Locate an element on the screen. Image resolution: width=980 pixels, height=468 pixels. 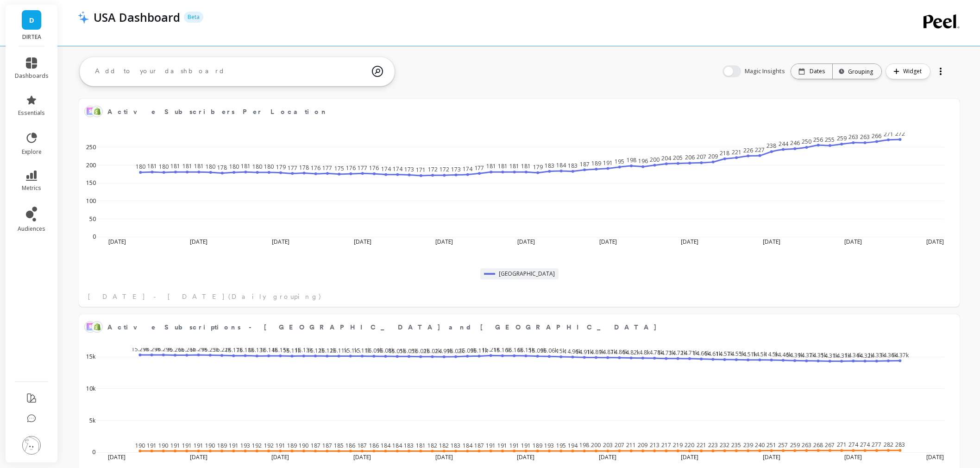
button: Widget is located at coordinates (908, 72).